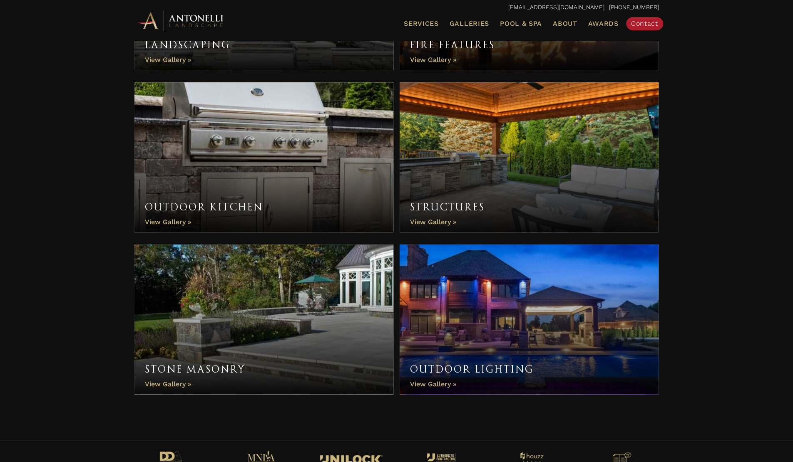 This screenshot has height=462, width=793. What do you see at coordinates (469, 24) in the screenshot?
I see `a: Galleries` at bounding box center [469, 24].